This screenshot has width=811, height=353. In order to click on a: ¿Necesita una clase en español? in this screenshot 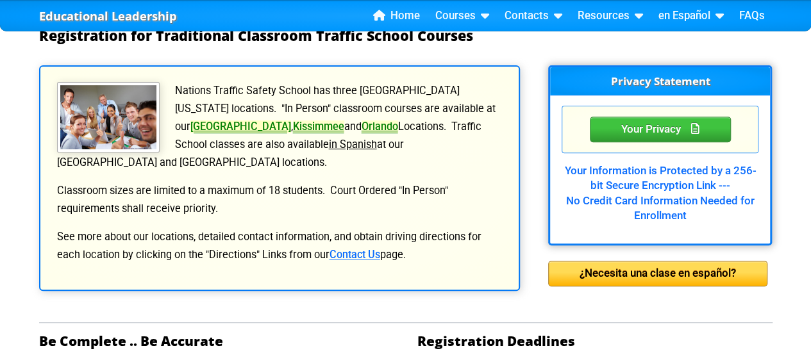, I will do `click(658, 273)`.